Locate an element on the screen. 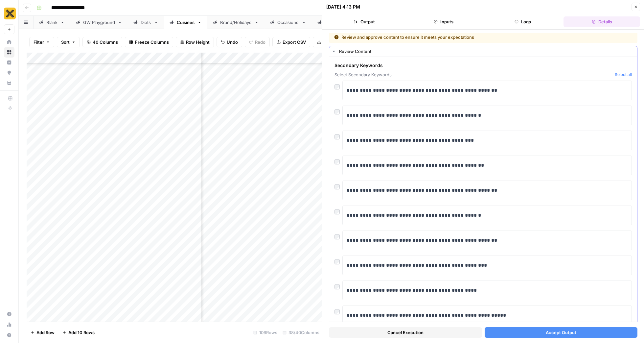  div: Brand/Holidays is located at coordinates (236, 22).